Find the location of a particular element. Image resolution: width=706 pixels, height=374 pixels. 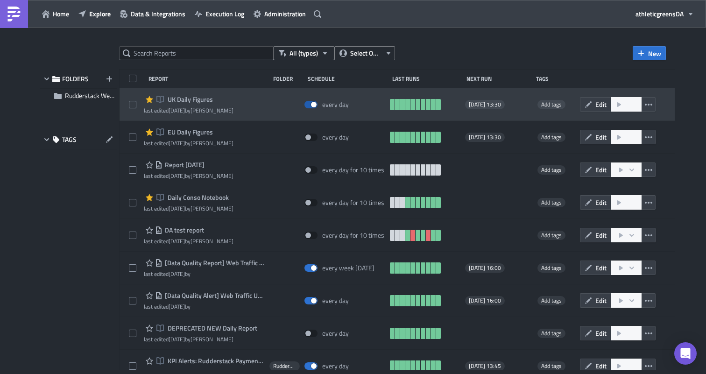

div: last edited by is located at coordinates (204, 306).